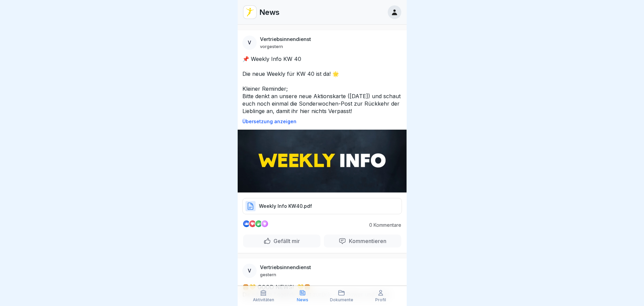 This screenshot has height=306, width=644. I want to click on p: vorgestern, so click(271, 46).